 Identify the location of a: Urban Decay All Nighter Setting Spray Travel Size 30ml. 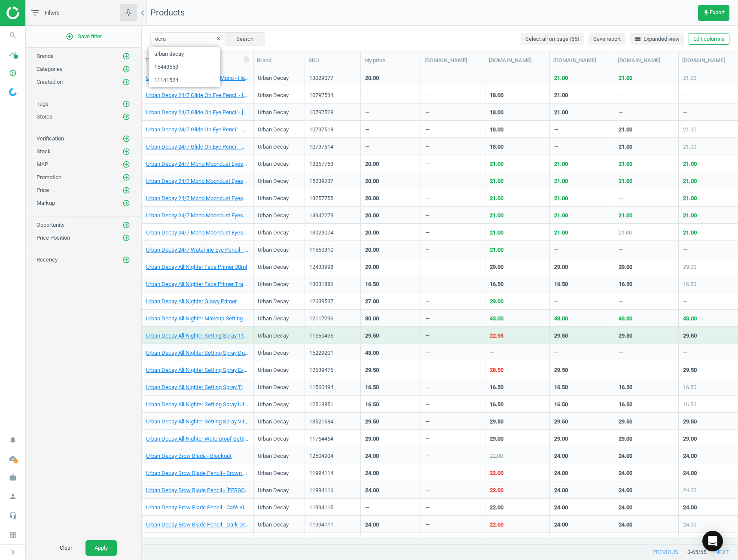
(197, 387).